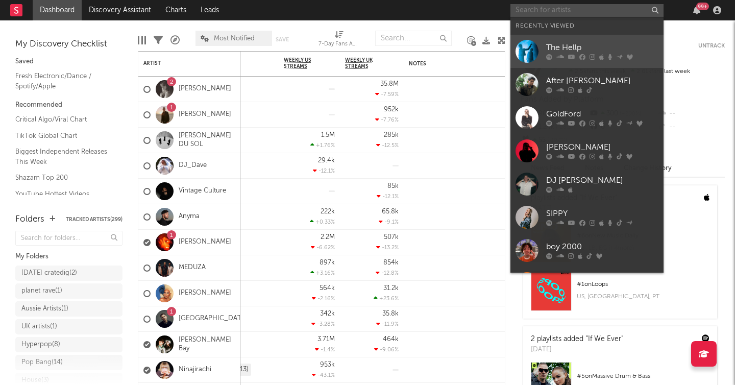 This screenshot has height=385, width=735. What do you see at coordinates (387, 94) in the screenshot?
I see `div: -7.59 %` at bounding box center [387, 94].